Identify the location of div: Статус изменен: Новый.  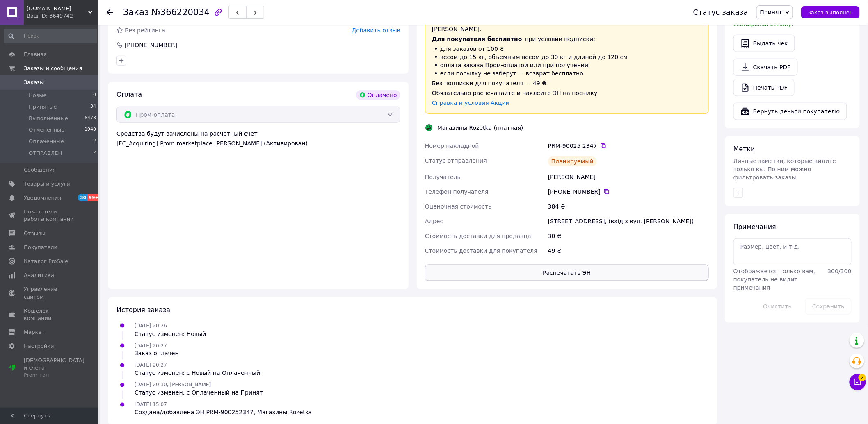
(171, 334).